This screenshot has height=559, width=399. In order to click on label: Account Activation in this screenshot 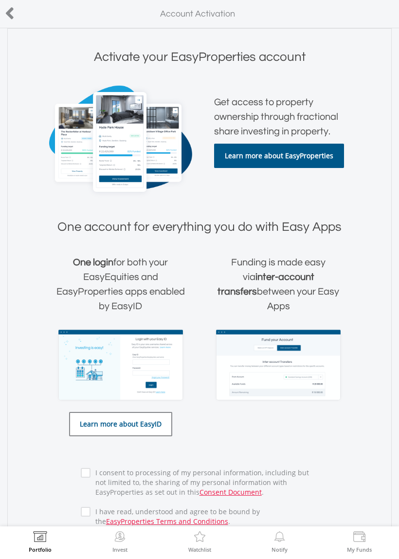, I will do `click(198, 14)`.